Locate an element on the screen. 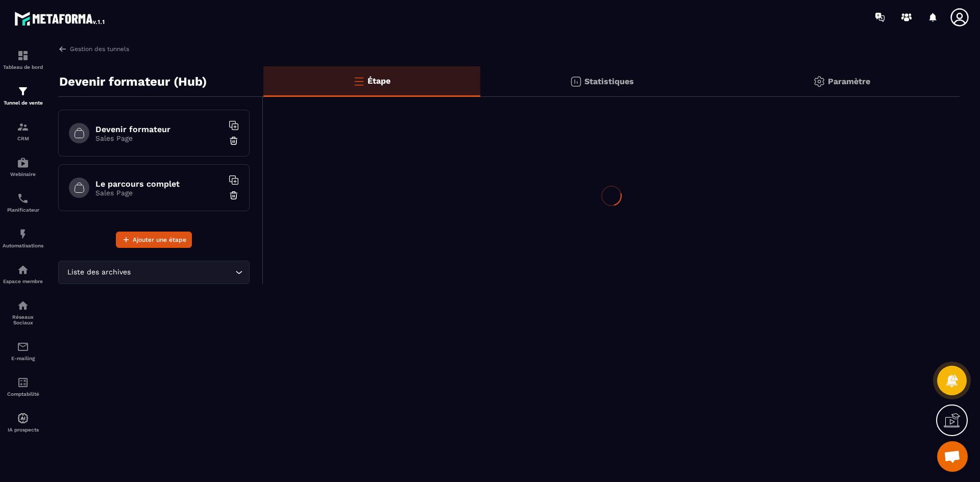  p: Comptabilité is located at coordinates (23, 393).